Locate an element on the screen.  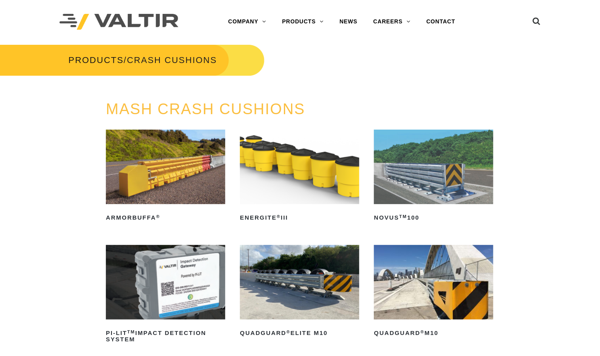
a: ENERGITE®III is located at coordinates (300, 177).